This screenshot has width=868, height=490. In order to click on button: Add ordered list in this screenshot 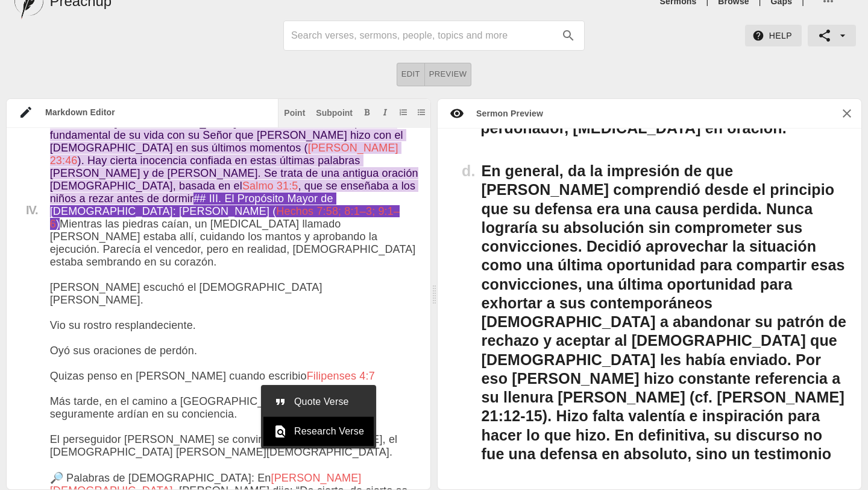, I will do `click(403, 112)`.